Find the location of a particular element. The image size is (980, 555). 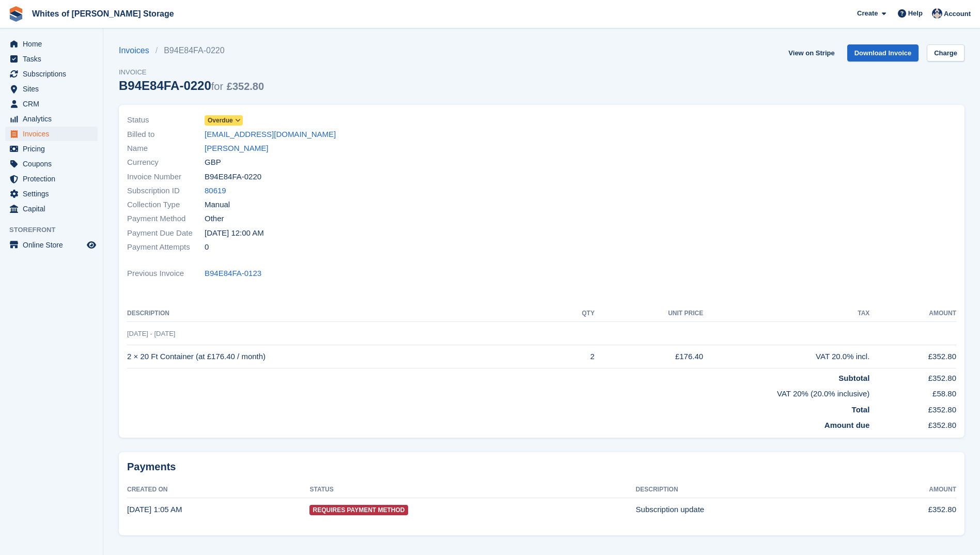

span: Requires Payment Method is located at coordinates (359, 510).